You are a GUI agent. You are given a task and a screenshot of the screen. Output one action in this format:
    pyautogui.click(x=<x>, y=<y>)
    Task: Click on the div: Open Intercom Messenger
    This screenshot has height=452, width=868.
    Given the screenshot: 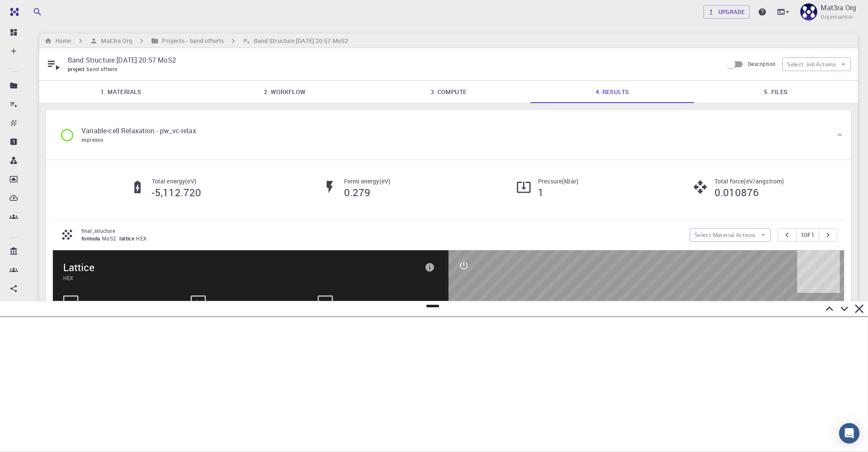 What is the action you would take?
    pyautogui.click(x=849, y=434)
    